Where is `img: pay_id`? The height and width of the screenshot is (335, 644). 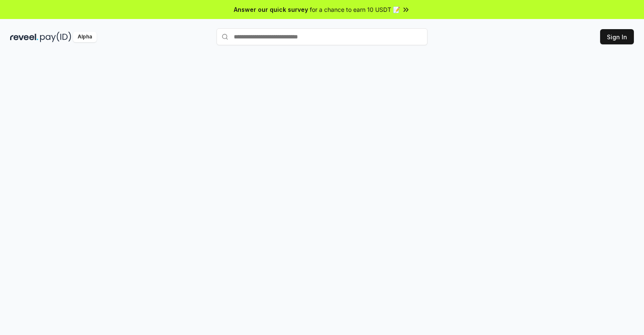 img: pay_id is located at coordinates (56, 37).